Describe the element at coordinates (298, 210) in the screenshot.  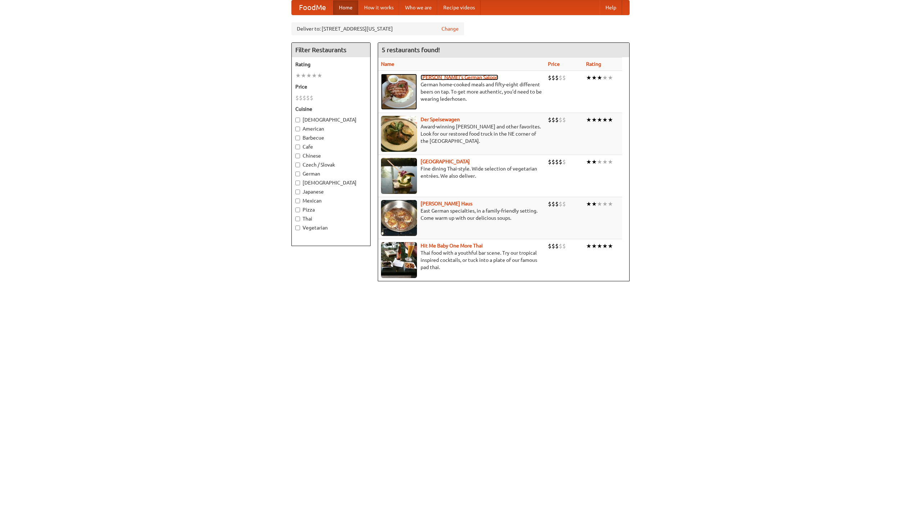
I see `input: Pizza` at that location.